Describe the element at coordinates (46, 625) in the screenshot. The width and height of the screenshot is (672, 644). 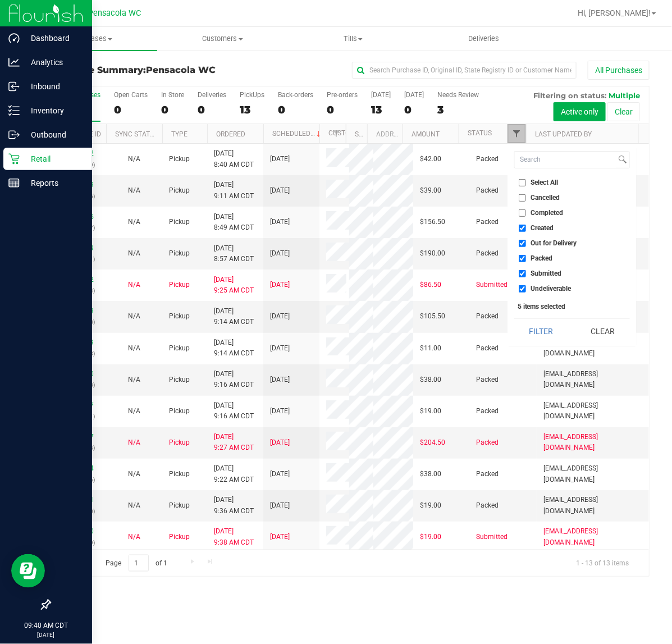
I see `p: 09:40 AM CDT` at that location.